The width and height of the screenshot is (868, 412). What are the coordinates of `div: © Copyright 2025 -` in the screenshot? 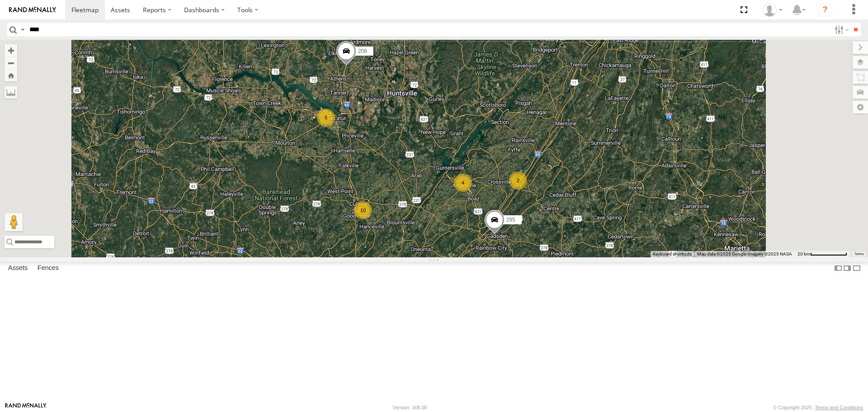 It's located at (818, 407).